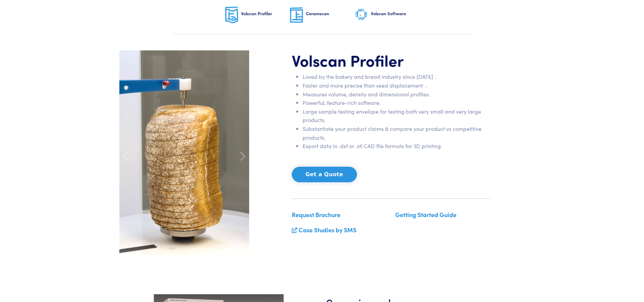 This screenshot has height=302, width=644. What do you see at coordinates (327, 229) in the screenshot?
I see `a: Case Studies by SMS` at bounding box center [327, 229].